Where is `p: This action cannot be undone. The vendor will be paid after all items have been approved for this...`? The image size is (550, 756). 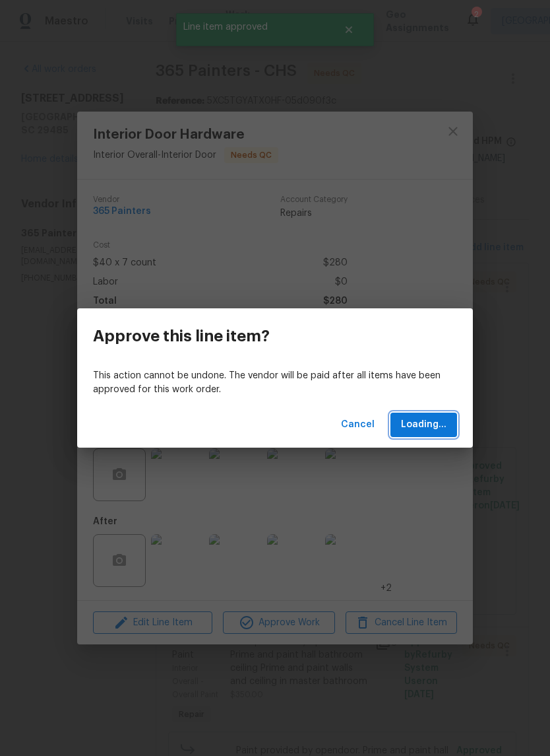
p: This action cannot be undone. The vendor will be paid after all items have been approved for this... is located at coordinates (275, 383).